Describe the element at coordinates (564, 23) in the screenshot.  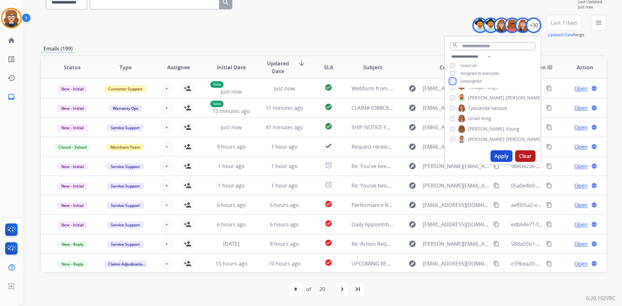
I see `button: Last 7 days` at that location.